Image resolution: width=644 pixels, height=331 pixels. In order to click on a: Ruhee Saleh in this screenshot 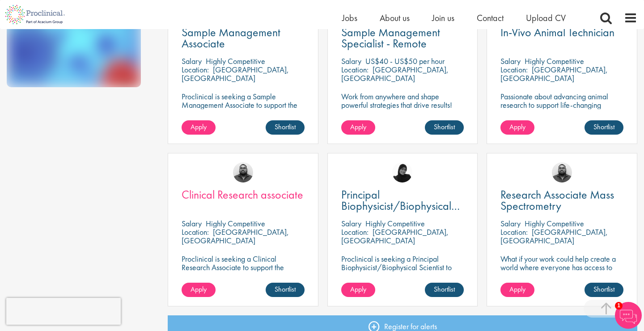, I will do `click(402, 172)`.